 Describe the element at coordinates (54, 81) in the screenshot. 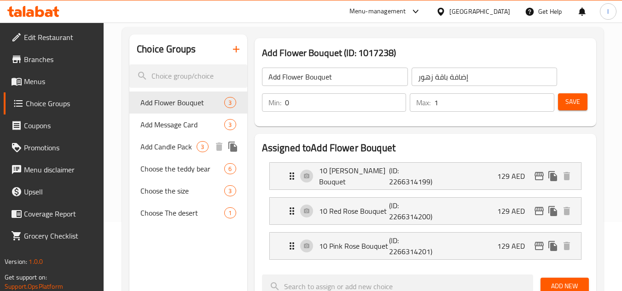

I see `a: Menus` at that location.